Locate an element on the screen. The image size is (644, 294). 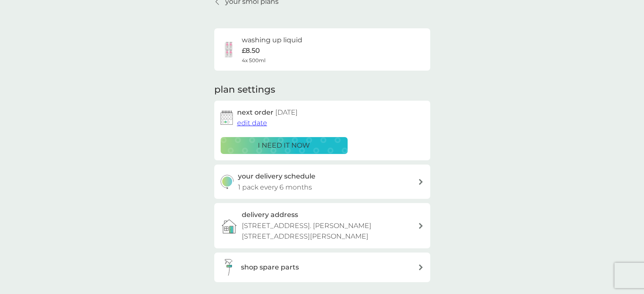
p: £8.50 is located at coordinates (250, 51).